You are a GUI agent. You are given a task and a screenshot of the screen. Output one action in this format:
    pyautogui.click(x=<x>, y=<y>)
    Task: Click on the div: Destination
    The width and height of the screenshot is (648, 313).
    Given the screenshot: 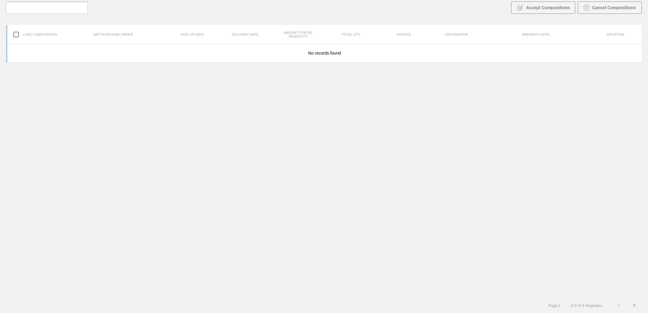 What is the action you would take?
    pyautogui.click(x=457, y=34)
    